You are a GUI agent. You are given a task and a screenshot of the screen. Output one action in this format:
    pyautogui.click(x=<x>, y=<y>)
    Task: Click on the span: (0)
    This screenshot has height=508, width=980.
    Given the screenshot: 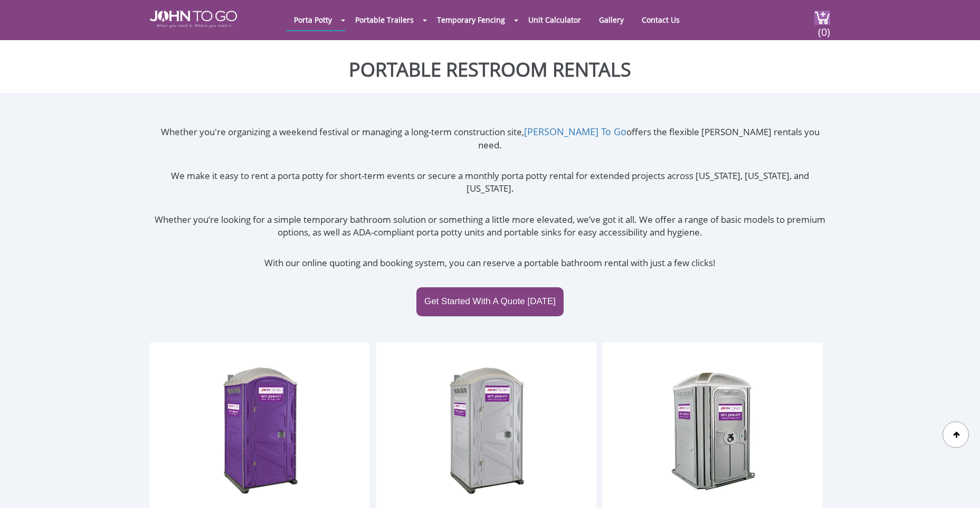 What is the action you would take?
    pyautogui.click(x=824, y=27)
    